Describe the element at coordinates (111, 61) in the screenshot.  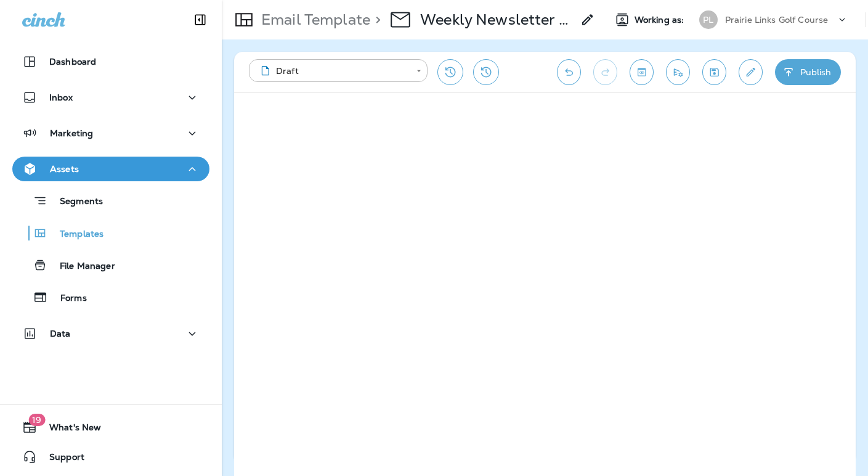
I see `button: Dashboard` at that location.